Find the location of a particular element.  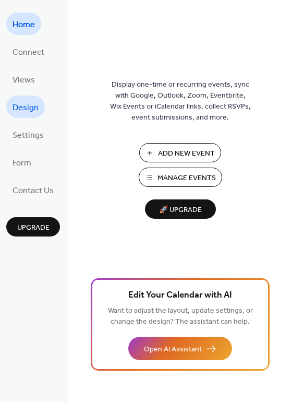

a: Connect is located at coordinates (28, 51).